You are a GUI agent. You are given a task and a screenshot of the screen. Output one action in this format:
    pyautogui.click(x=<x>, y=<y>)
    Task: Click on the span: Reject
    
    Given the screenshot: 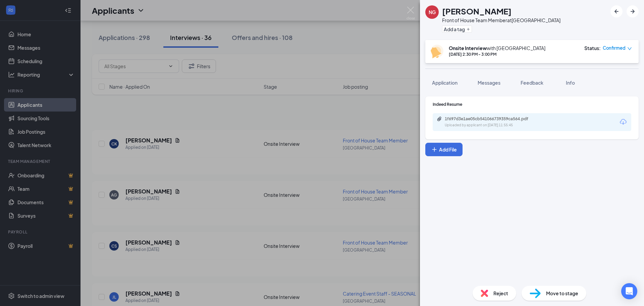 What is the action you would take?
    pyautogui.click(x=501, y=293)
    